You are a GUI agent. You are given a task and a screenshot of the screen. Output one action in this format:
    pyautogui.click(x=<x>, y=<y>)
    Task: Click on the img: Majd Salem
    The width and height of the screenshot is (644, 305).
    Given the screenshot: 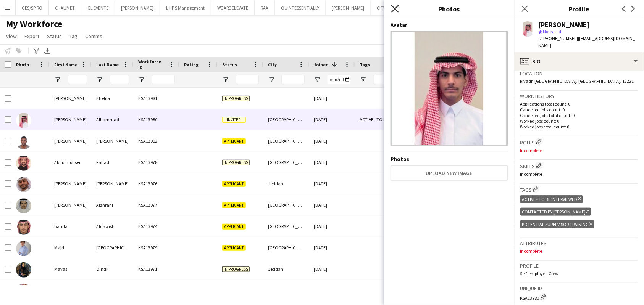 What is the action you would take?
    pyautogui.click(x=24, y=248)
    